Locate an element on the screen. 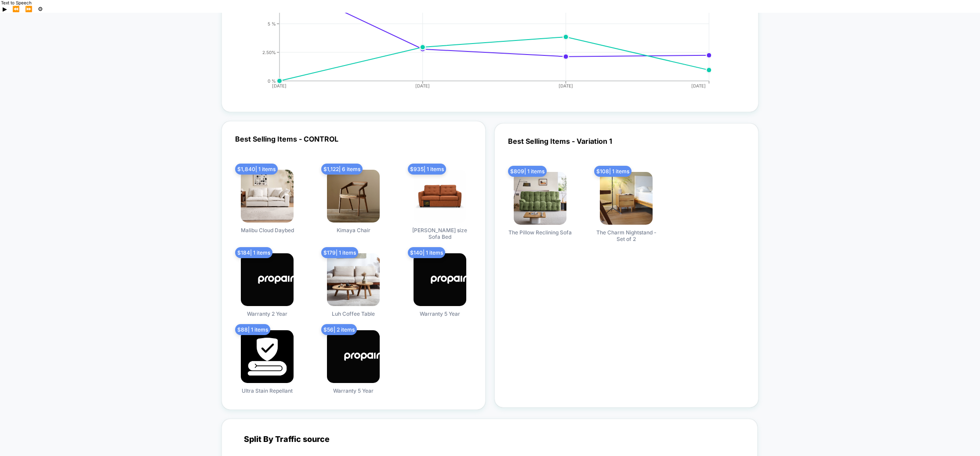  span: $ 56 | 2 items is located at coordinates (339, 330).